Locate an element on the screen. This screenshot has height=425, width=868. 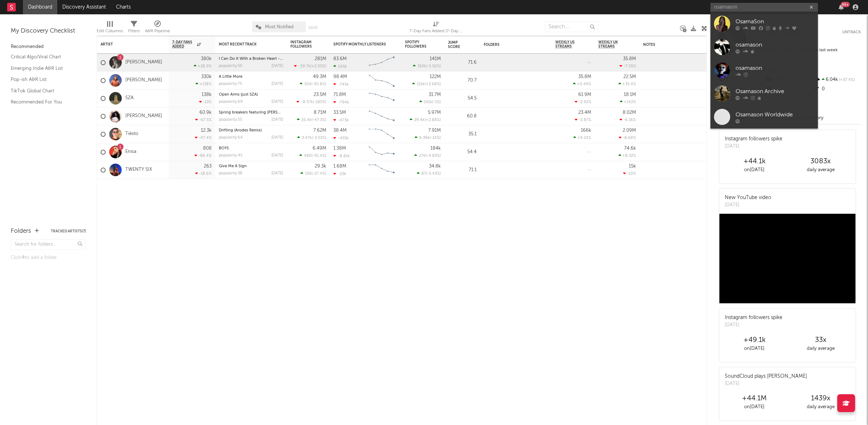
span: +37.4 % is located at coordinates (846, 80).